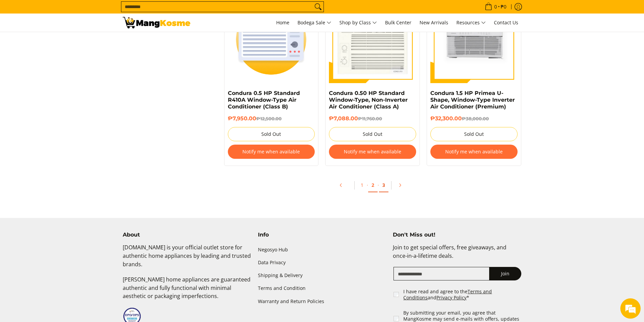  Describe the element at coordinates (398, 22) in the screenshot. I see `span: Bulk Center` at that location.